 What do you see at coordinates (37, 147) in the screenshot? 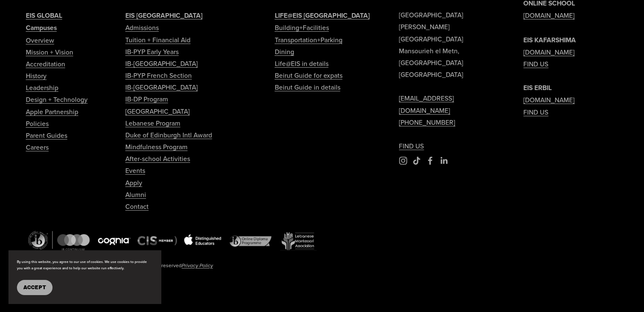
I see `a: Careers` at bounding box center [37, 147].